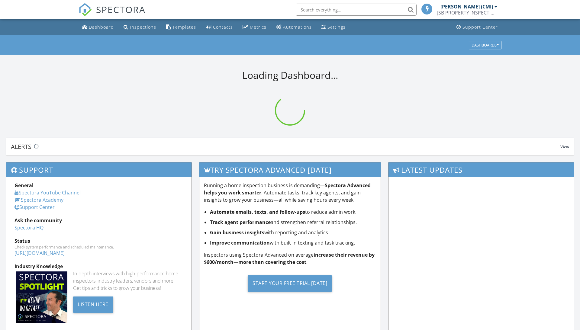 Image resolution: width=580 pixels, height=330 pixels. Describe the element at coordinates (289, 259) in the screenshot. I see `strong: increase their revenue by $600/month—more than covering the cost` at that location.